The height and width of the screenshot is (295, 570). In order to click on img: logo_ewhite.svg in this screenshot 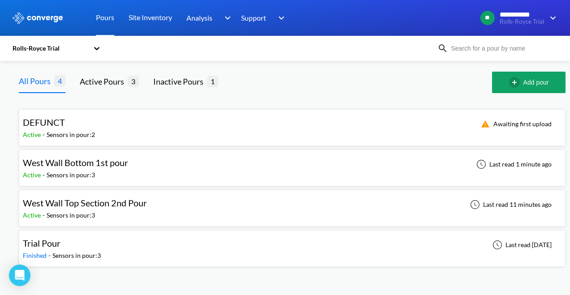, I will do `click(38, 18)`.